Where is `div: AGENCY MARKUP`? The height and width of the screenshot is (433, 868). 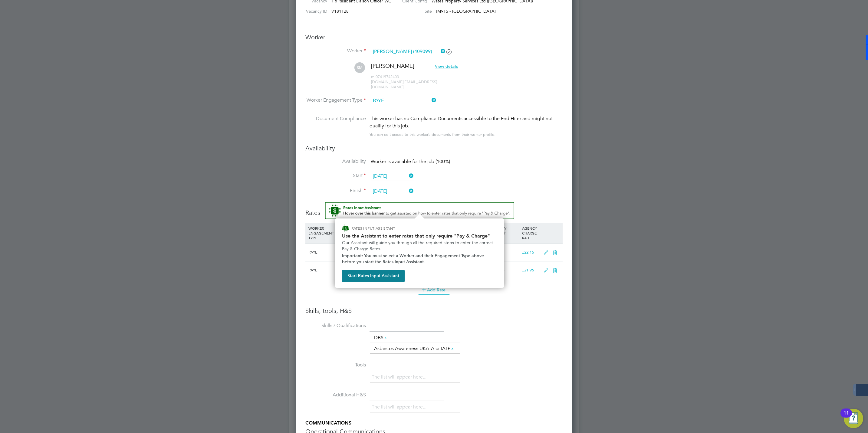
div: AGENCY MARKUP is located at coordinates (505, 231).